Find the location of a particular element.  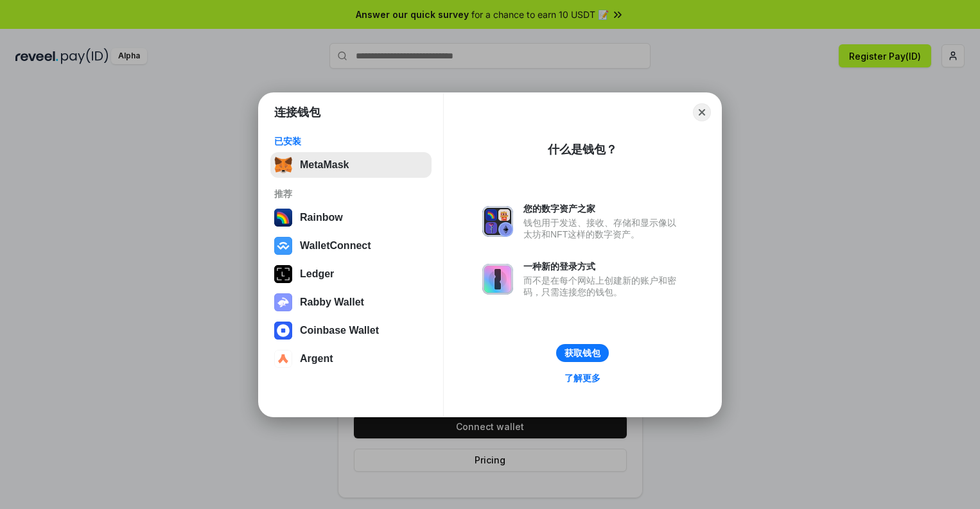

button: Coinbase Wallet is located at coordinates (350, 331).